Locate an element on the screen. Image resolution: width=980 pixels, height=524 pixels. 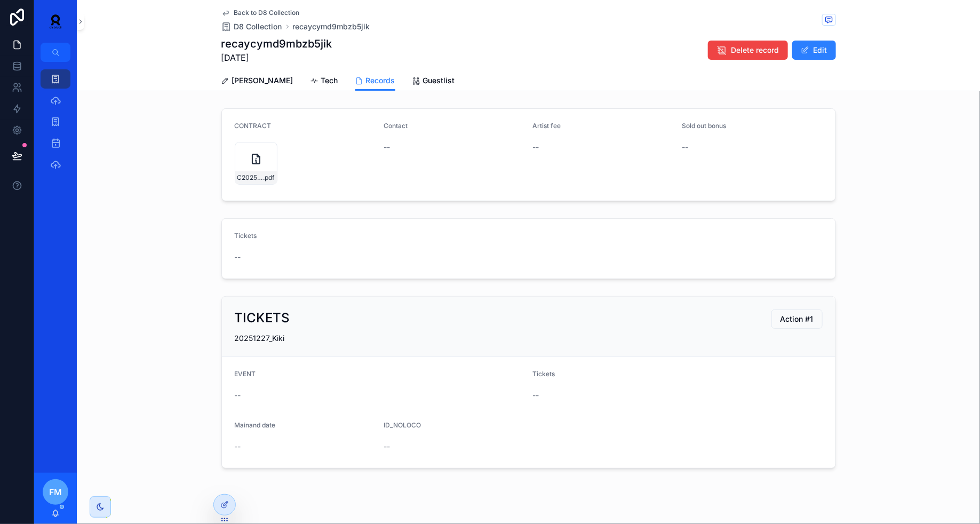
a: Records is located at coordinates (375, 81).